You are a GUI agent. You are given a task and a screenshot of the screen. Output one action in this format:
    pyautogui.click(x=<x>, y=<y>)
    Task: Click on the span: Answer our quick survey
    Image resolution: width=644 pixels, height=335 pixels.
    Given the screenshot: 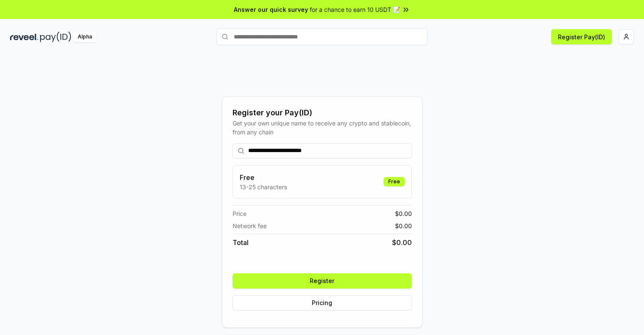 What is the action you would take?
    pyautogui.click(x=271, y=9)
    